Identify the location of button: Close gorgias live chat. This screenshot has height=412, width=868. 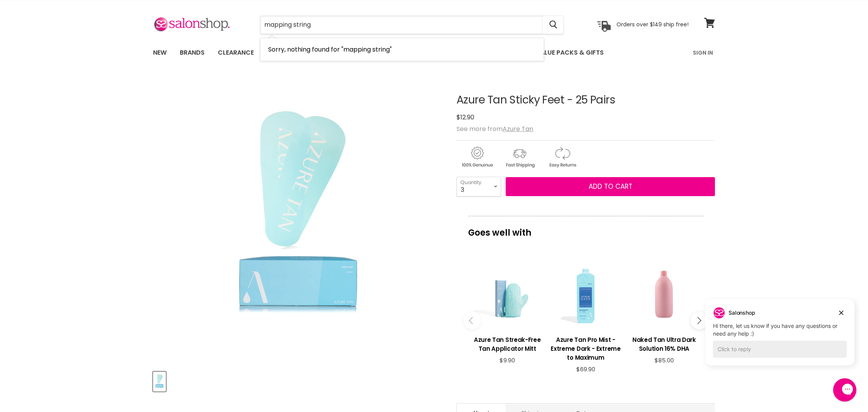
(15, 14).